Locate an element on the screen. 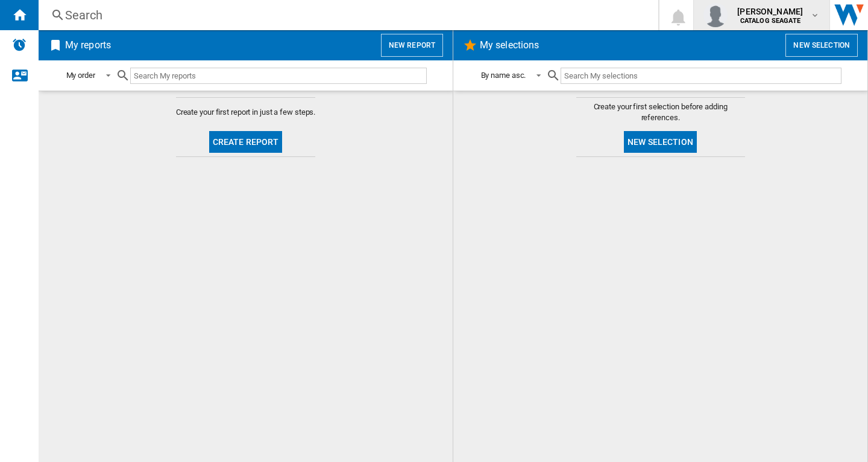 The height and width of the screenshot is (462, 868). span: Create your first report in just a few steps. is located at coordinates (246, 112).